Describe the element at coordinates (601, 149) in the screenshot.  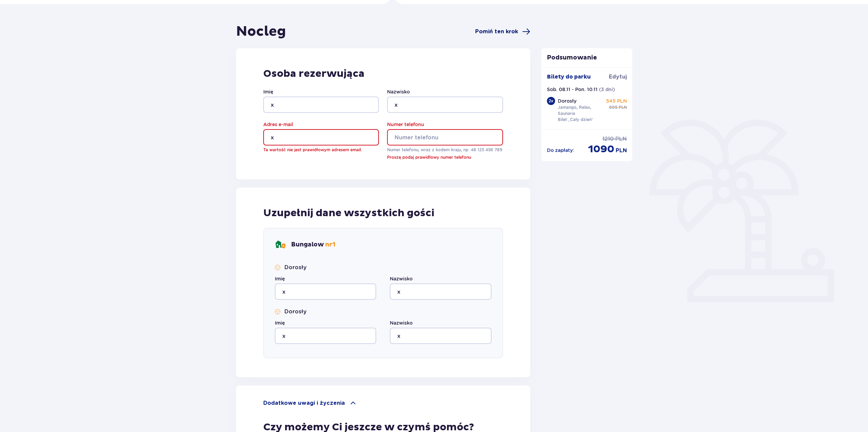
I see `span: 1090` at that location.